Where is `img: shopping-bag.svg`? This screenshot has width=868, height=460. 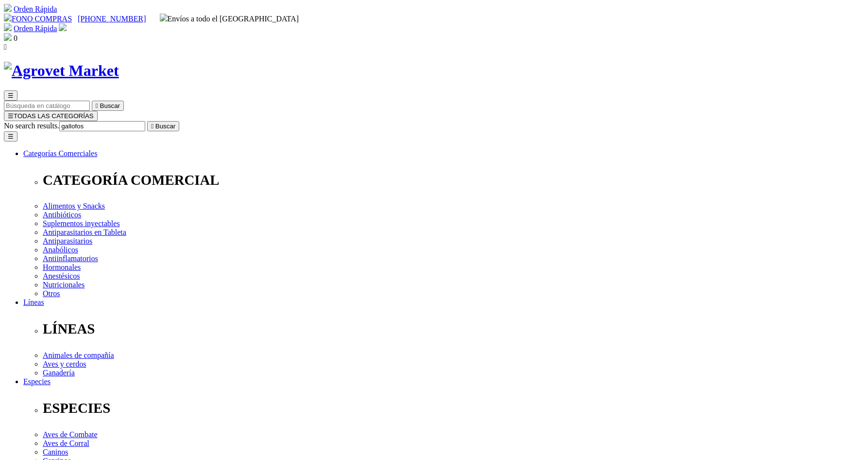 img: shopping-bag.svg is located at coordinates (8, 37).